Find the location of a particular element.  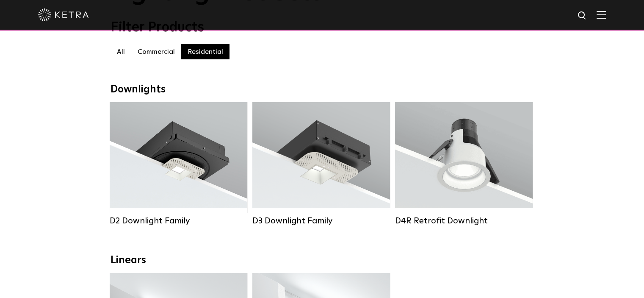

label: Residential is located at coordinates (205, 52).